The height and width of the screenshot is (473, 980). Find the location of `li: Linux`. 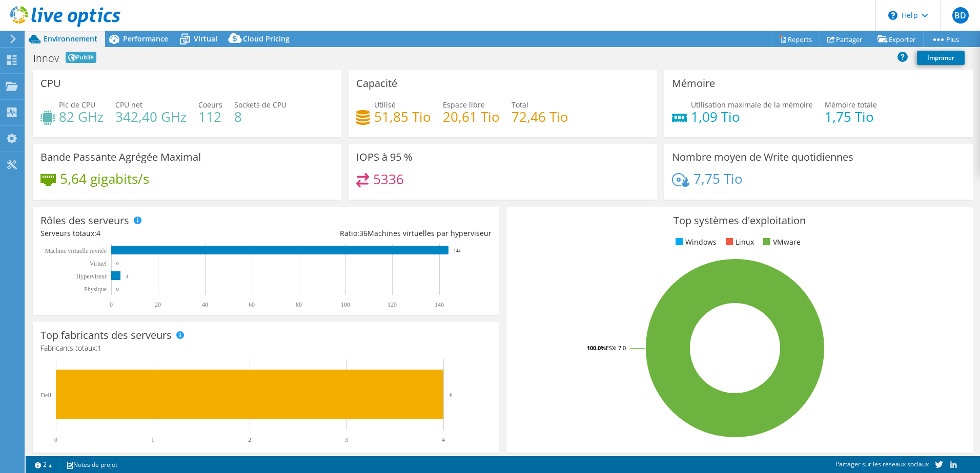

li: Linux is located at coordinates (739, 242).